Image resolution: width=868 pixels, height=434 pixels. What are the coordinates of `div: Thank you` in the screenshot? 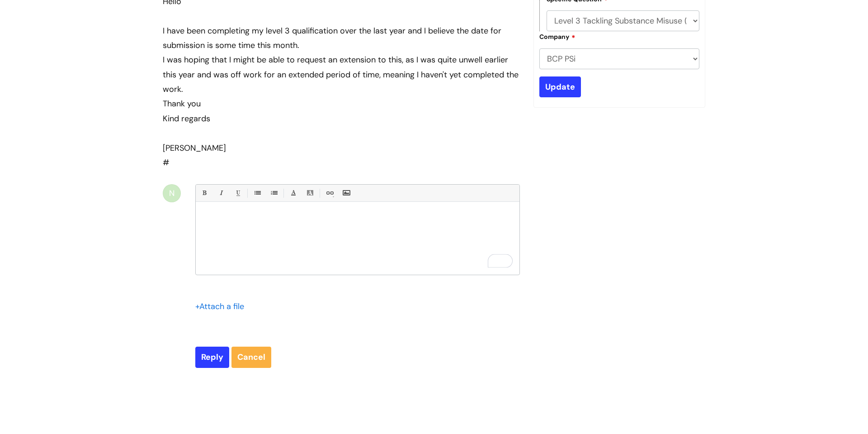 It's located at (341, 104).